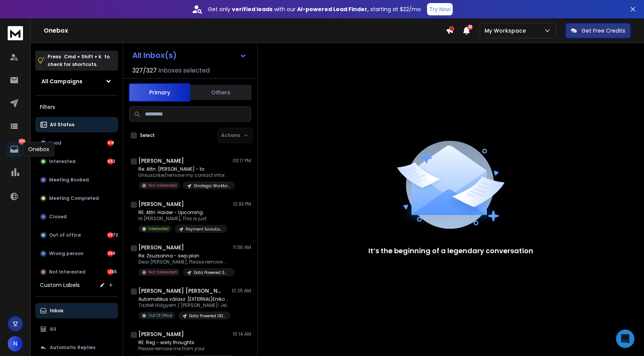  I want to click on p: RE: Reg - early thoughts, so click(184, 343).